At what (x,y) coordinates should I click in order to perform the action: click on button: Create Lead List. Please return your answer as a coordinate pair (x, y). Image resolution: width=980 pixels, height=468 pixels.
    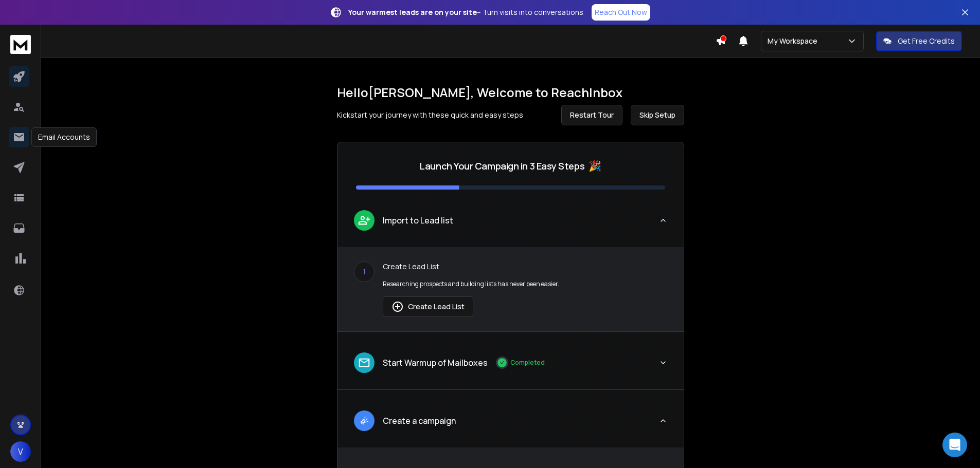
    Looking at the image, I should click on (428, 307).